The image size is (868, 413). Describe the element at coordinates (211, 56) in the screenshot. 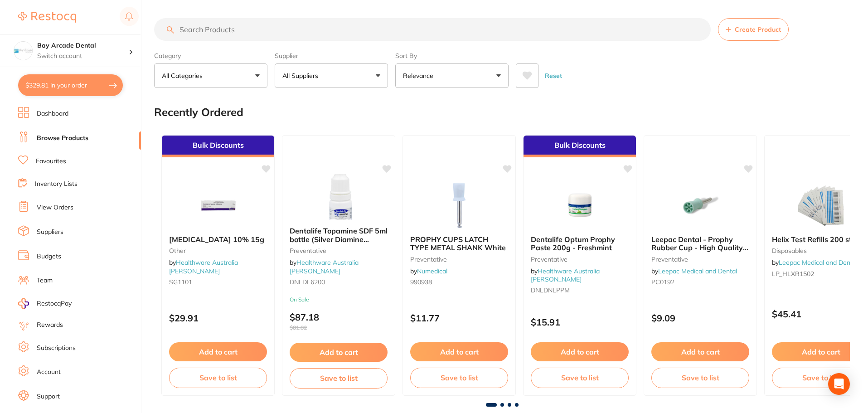

I see `label: Category` at that location.